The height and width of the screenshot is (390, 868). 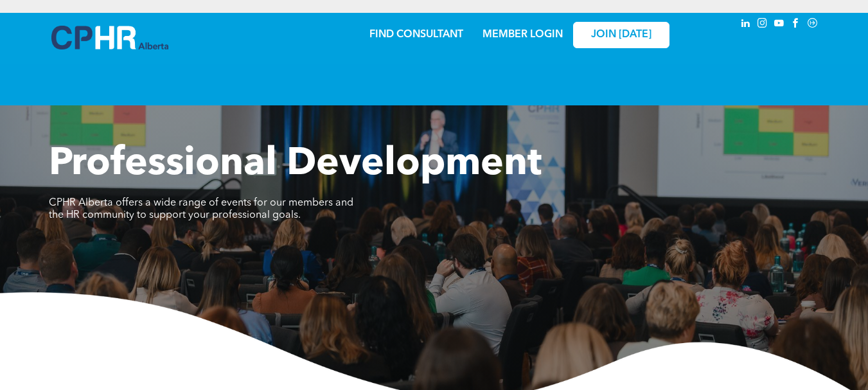 I want to click on a: linkedin, so click(x=746, y=25).